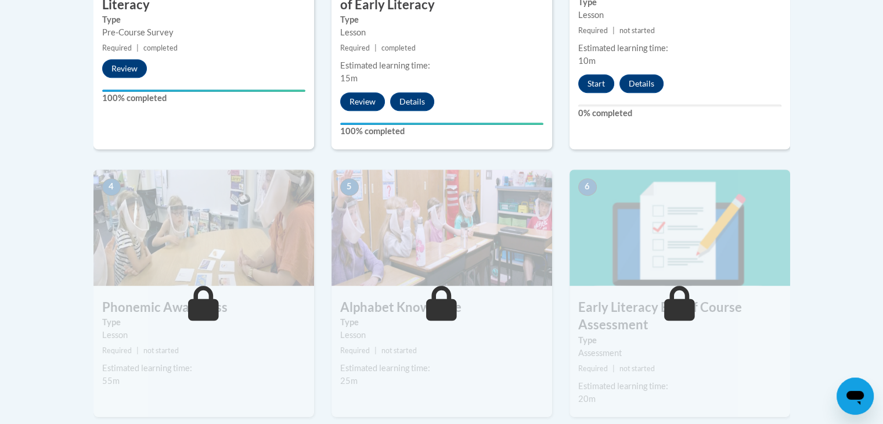 Image resolution: width=883 pixels, height=424 pixels. I want to click on span: 55m, so click(111, 380).